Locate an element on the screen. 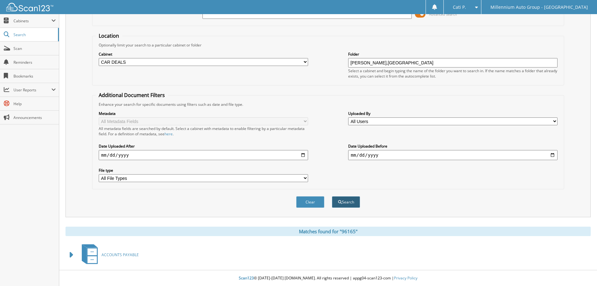 The image size is (597, 286). label: Date Uploaded After is located at coordinates (204, 146).